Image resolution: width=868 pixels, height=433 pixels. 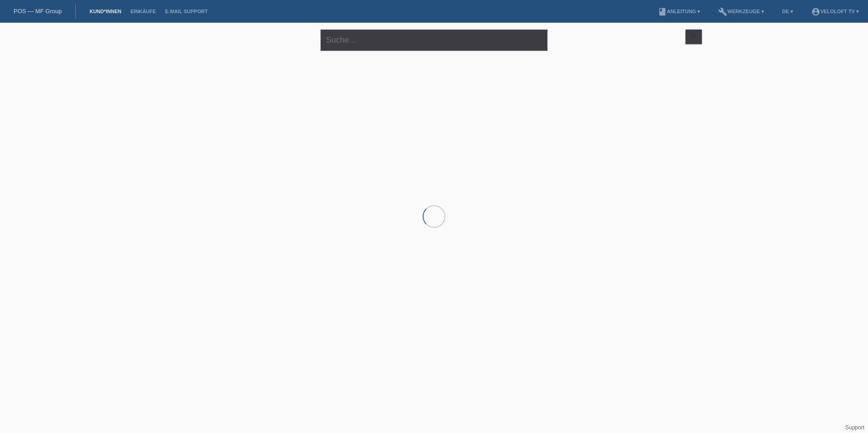 I want to click on a: account_circleVeloLoft TV ▾, so click(x=835, y=11).